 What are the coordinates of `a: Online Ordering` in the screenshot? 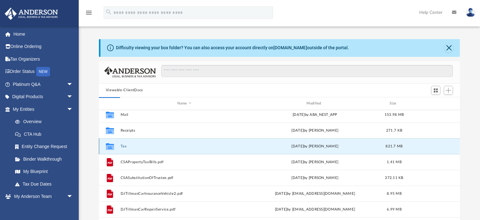 It's located at (43, 47).